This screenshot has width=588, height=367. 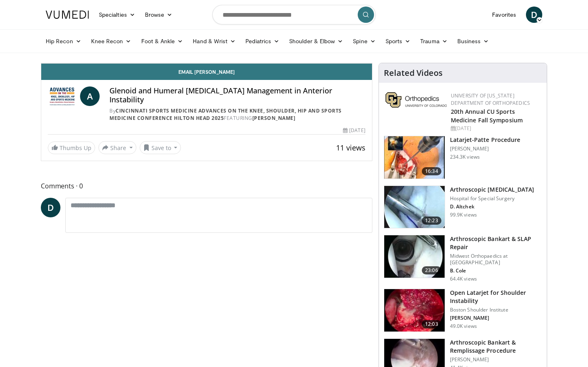 I want to click on span: 23:06, so click(x=431, y=270).